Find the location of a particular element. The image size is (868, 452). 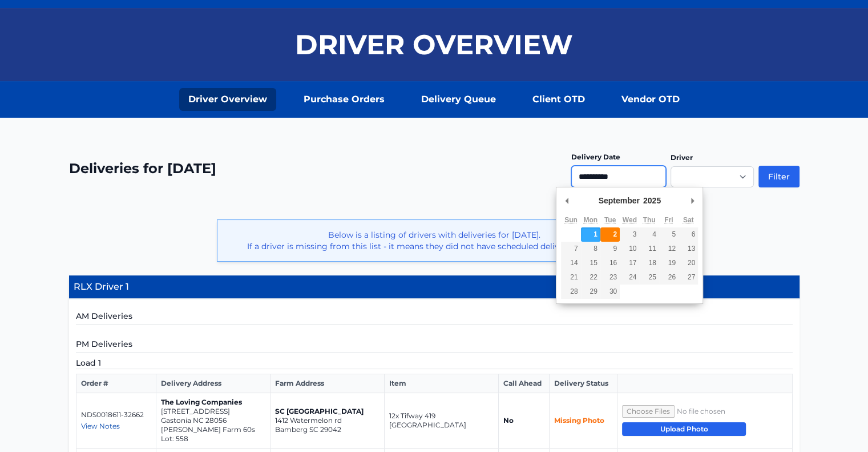

abbr: Wednesday is located at coordinates (629, 220).